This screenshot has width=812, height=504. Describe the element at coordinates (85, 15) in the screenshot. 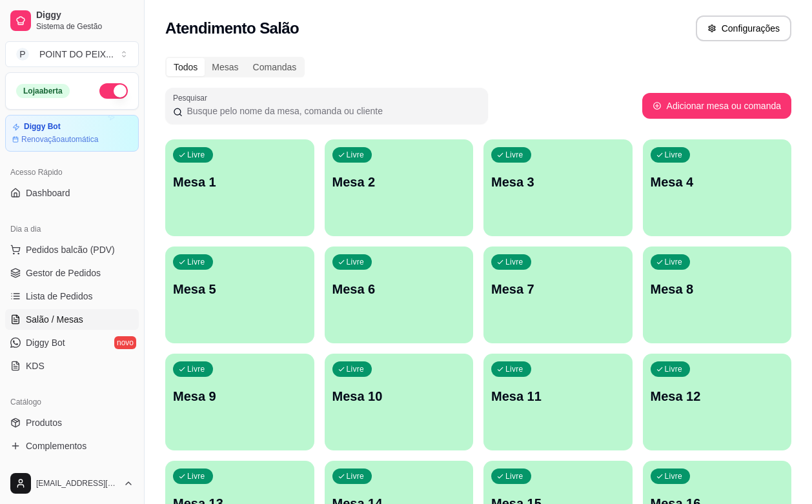

I see `span: Diggy` at that location.